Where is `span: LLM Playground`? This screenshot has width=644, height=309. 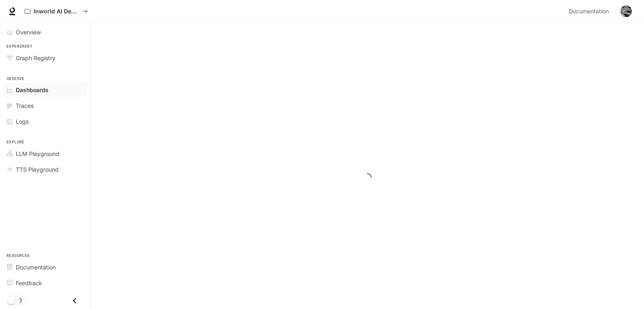 span: LLM Playground is located at coordinates (37, 154).